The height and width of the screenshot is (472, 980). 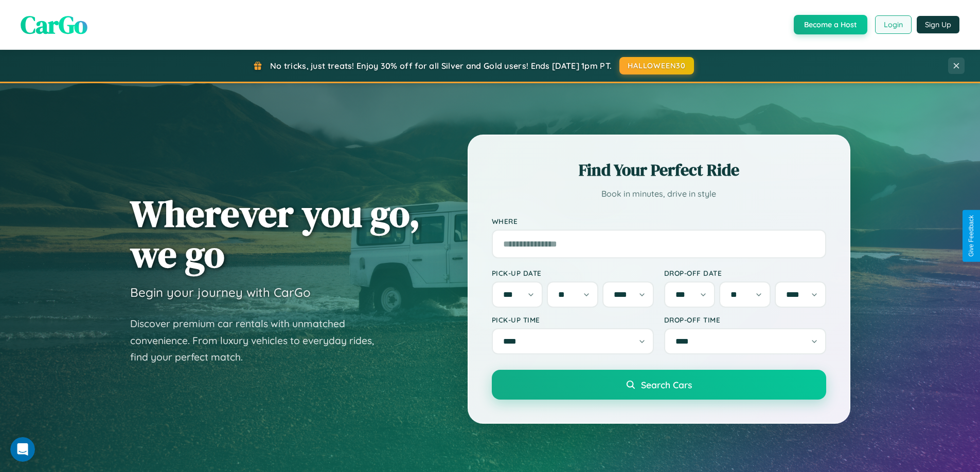 What do you see at coordinates (659, 221) in the screenshot?
I see `label: Where` at bounding box center [659, 221].